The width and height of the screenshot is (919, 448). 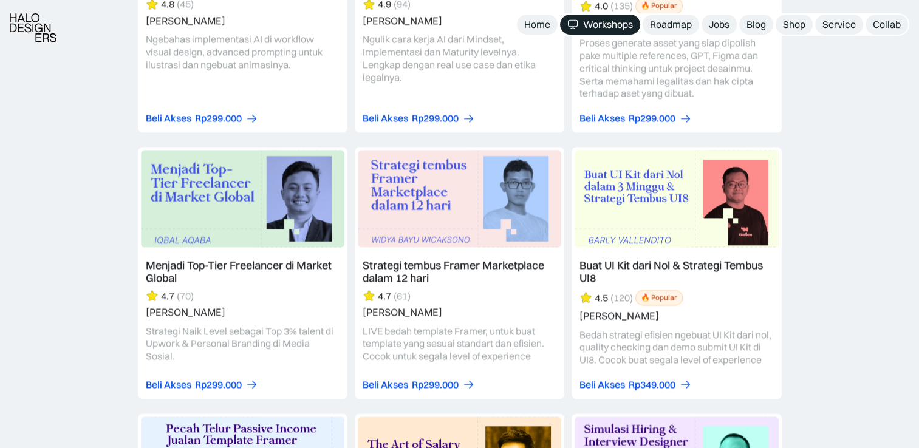 What do you see at coordinates (756, 24) in the screenshot?
I see `a: Blog` at bounding box center [756, 24].